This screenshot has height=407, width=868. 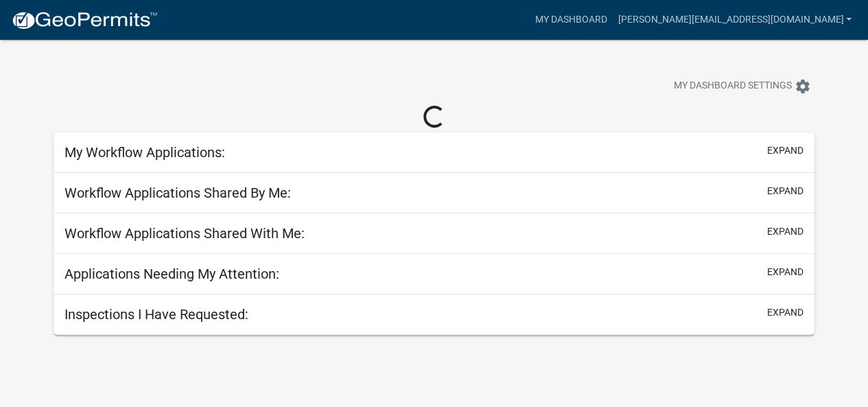 What do you see at coordinates (156, 314) in the screenshot?
I see `h5: Inspections I Have Requested:` at bounding box center [156, 314].